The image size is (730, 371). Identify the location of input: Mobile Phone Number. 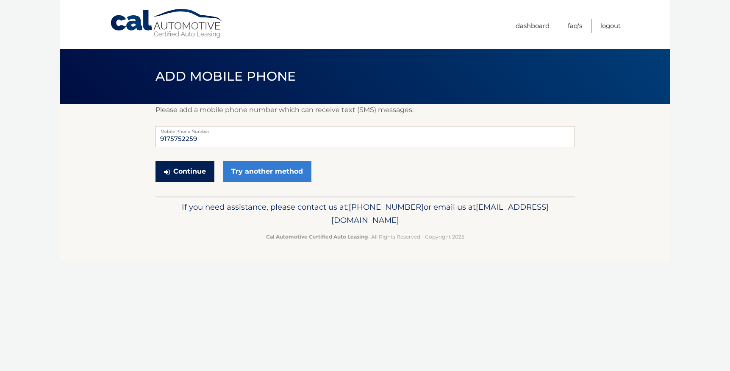
(365, 137).